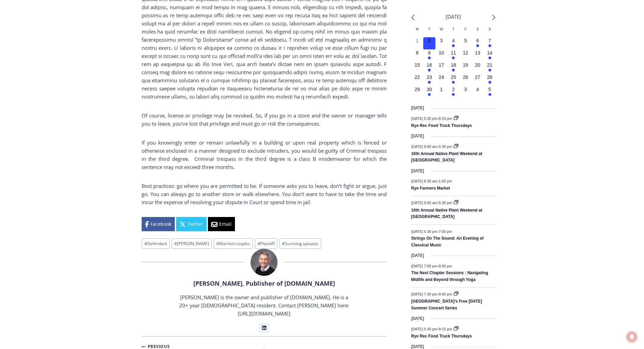 Image resolution: width=644 pixels, height=349 pixels. I want to click on span: 8:00 pm, so click(445, 266).